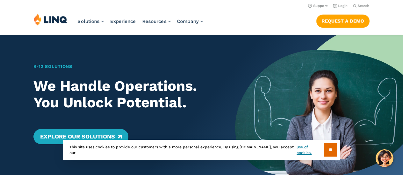 The width and height of the screenshot is (403, 175). Describe the element at coordinates (126, 67) in the screenshot. I see `h1: K‑12 Solutions` at that location.